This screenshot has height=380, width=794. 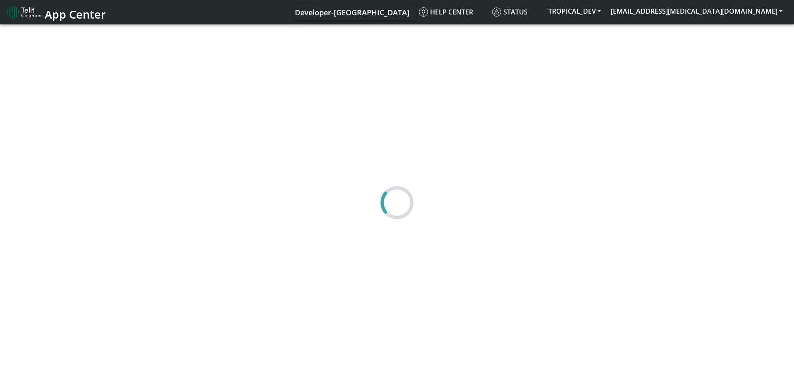 What do you see at coordinates (55, 12) in the screenshot?
I see `a: App Center` at bounding box center [55, 12].